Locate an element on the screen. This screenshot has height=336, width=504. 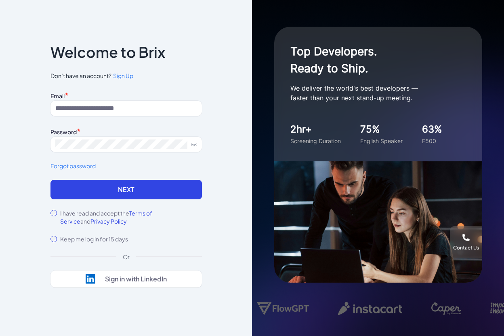
label: Email is located at coordinates (57, 96).